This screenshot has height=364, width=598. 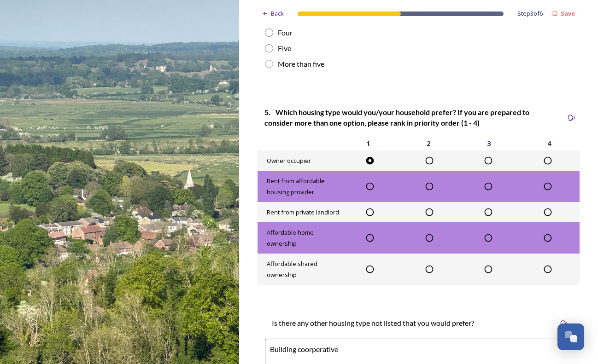 What do you see at coordinates (296, 186) in the screenshot?
I see `span: Rent from affordable housing provider` at bounding box center [296, 186].